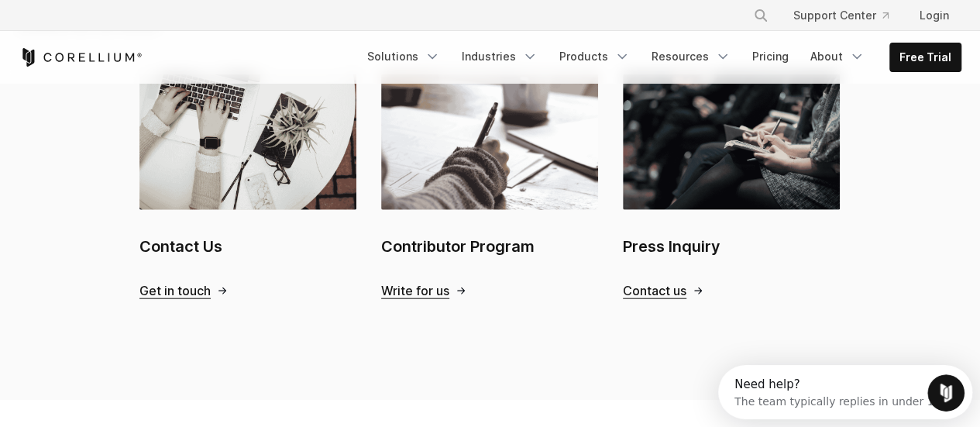 Image resolution: width=980 pixels, height=427 pixels. What do you see at coordinates (837, 57) in the screenshot?
I see `a: About` at bounding box center [837, 57].